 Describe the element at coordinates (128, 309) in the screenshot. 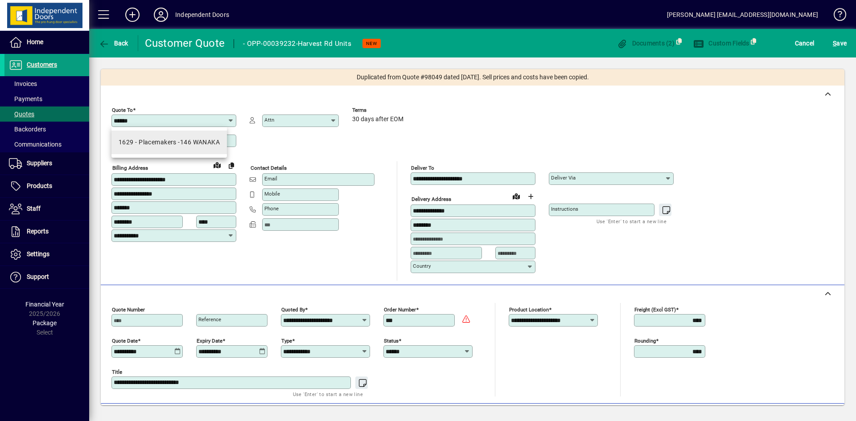

I see `mat-label: Quote number` at that location.